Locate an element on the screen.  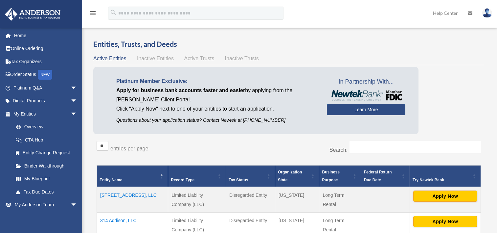
span: Active Trusts is located at coordinates (199, 58).